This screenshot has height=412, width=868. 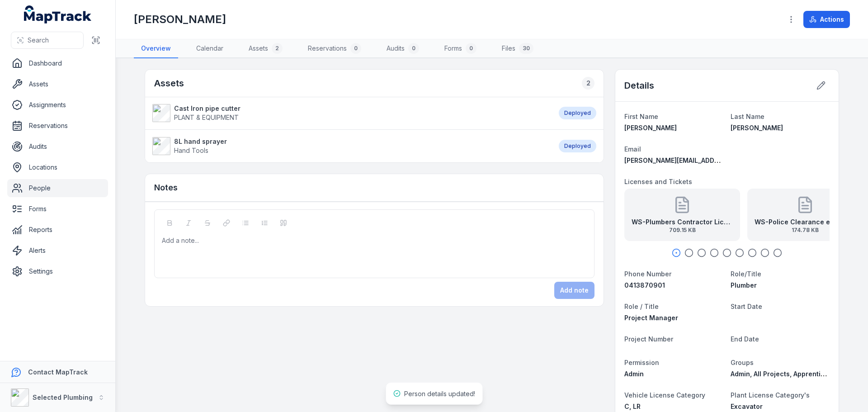 What do you see at coordinates (57, 209) in the screenshot?
I see `a: Forms` at bounding box center [57, 209].